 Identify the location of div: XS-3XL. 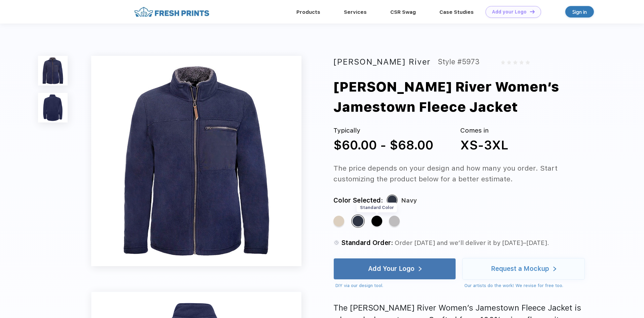
(484, 145).